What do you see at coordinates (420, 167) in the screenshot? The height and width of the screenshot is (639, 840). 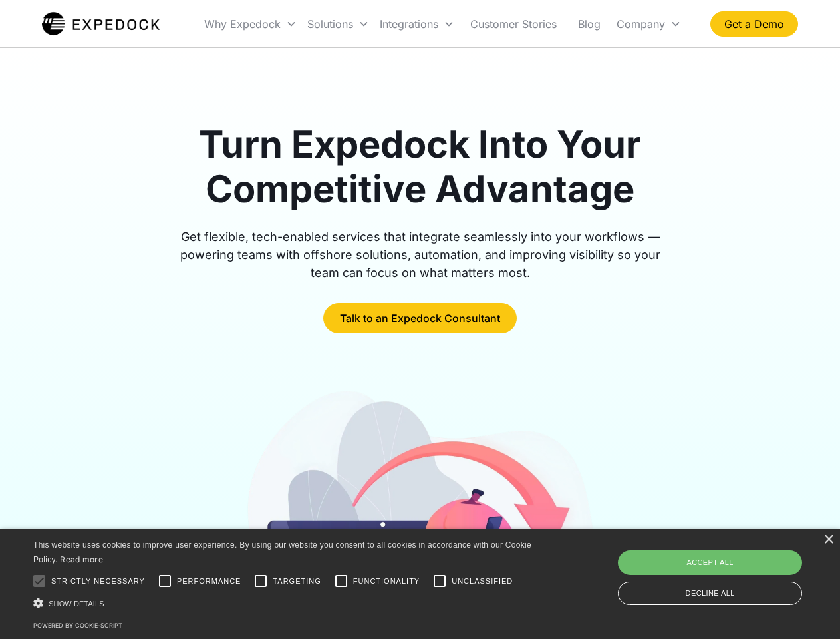 I see `h1: Turn Expedock Into Your Competitive Advantage` at bounding box center [420, 167].